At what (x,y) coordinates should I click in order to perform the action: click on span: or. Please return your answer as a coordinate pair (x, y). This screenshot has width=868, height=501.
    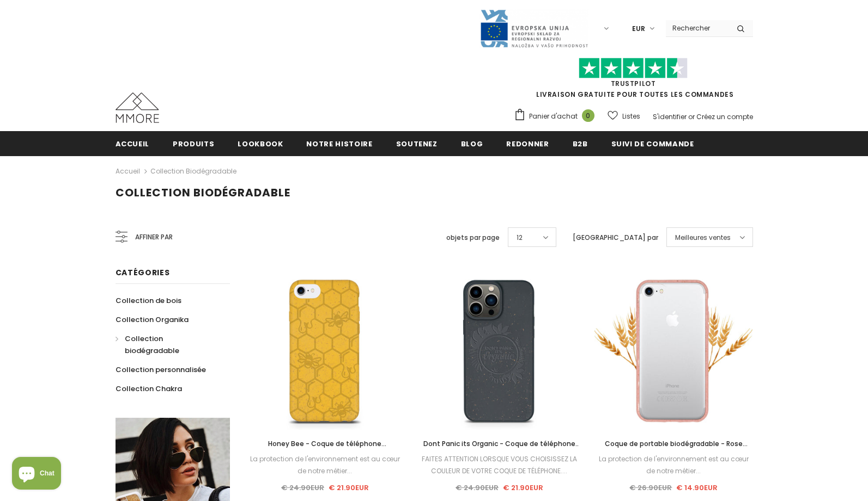
    Looking at the image, I should click on (691, 117).